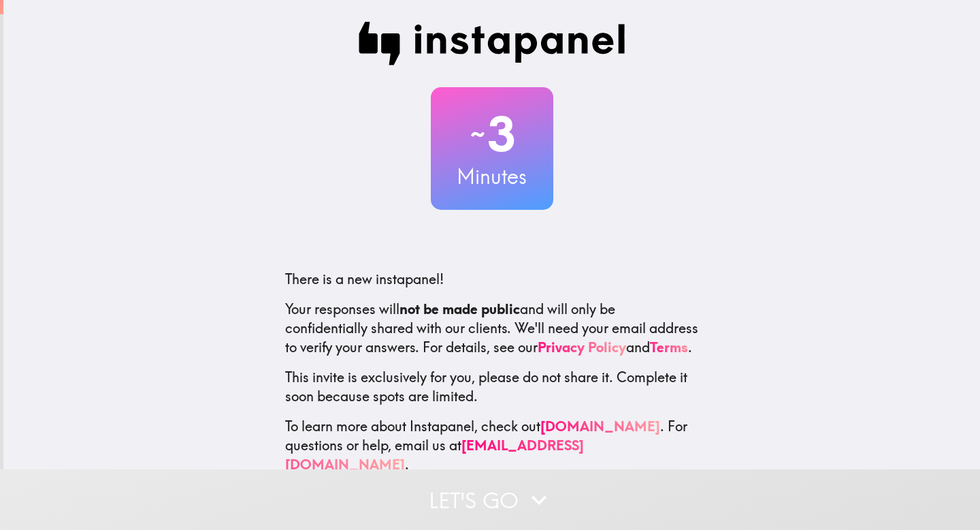 The width and height of the screenshot is (980, 530). I want to click on img: Instapanel, so click(492, 43).